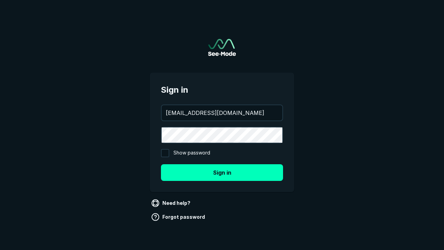  I want to click on img: See-Mode Logo, so click(222, 47).